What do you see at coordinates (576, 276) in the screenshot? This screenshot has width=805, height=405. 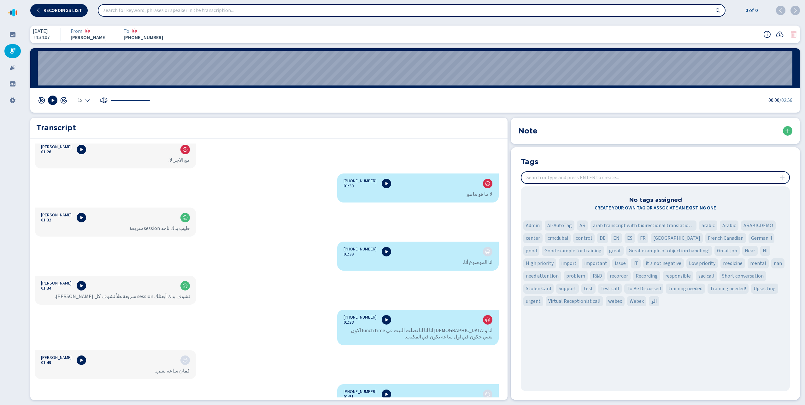 I see `div: Tag 'problem'` at bounding box center [576, 276].